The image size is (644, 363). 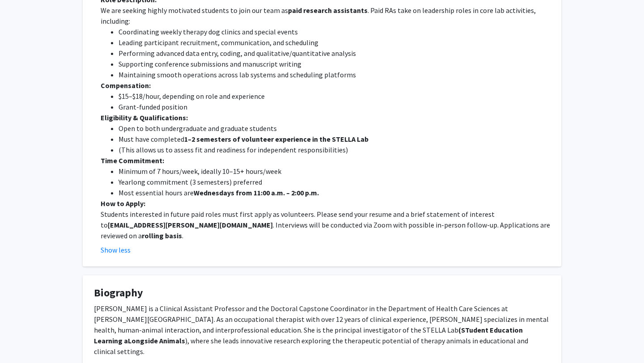 I want to click on li: Most essential hours are, so click(x=334, y=193).